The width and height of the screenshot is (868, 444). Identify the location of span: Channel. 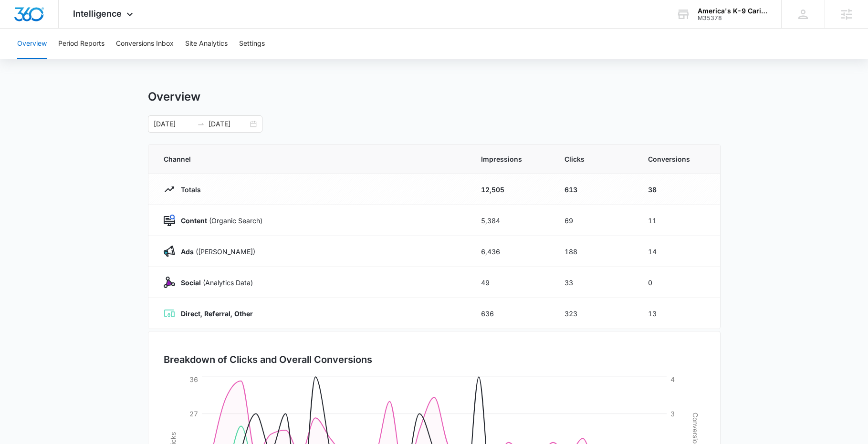
(311, 159).